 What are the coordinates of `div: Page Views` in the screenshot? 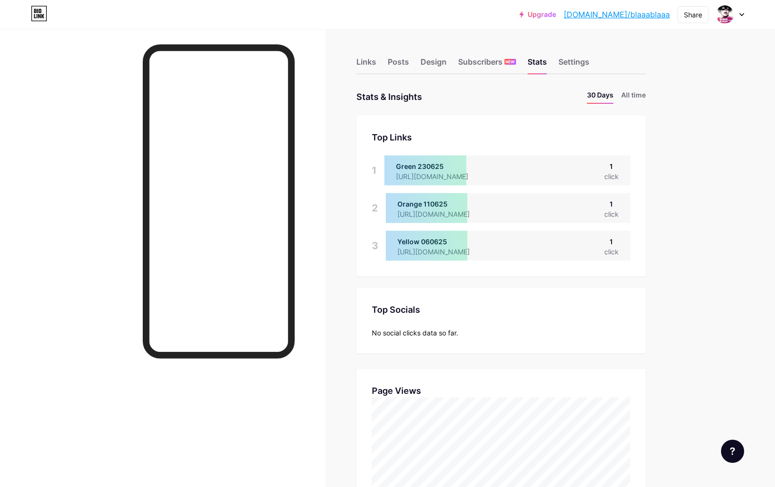 It's located at (501, 390).